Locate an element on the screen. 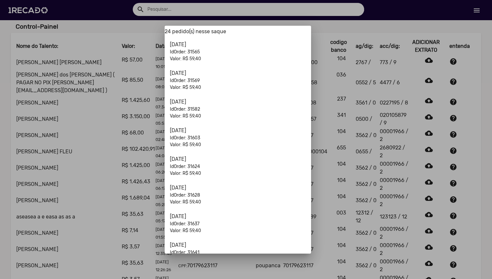  p: IdOrder: 31641 is located at coordinates (238, 252).